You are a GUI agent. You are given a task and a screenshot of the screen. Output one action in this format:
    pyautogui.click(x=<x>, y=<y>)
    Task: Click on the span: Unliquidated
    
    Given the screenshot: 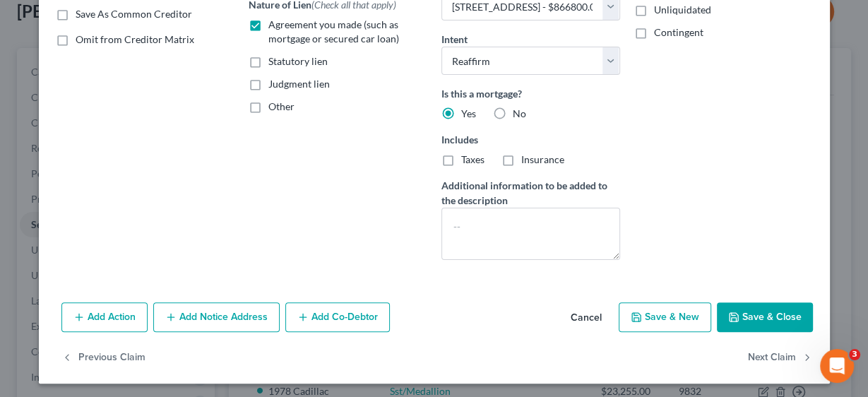 What is the action you would take?
    pyautogui.click(x=682, y=9)
    